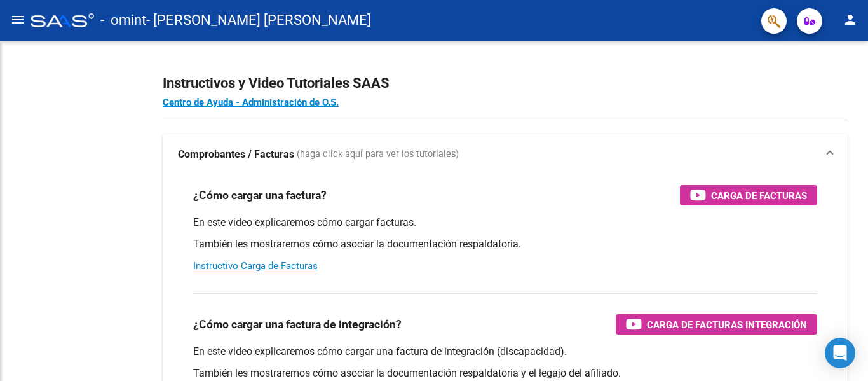 This screenshot has width=868, height=381. I want to click on div: Open Intercom Messenger, so click(841, 353).